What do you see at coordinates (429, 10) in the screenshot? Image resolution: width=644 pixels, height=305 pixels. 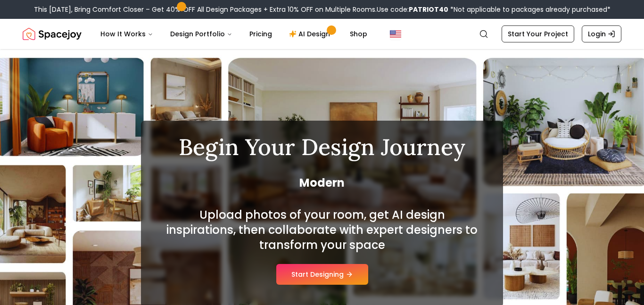 I see `b: PATRIOT40` at bounding box center [429, 10].